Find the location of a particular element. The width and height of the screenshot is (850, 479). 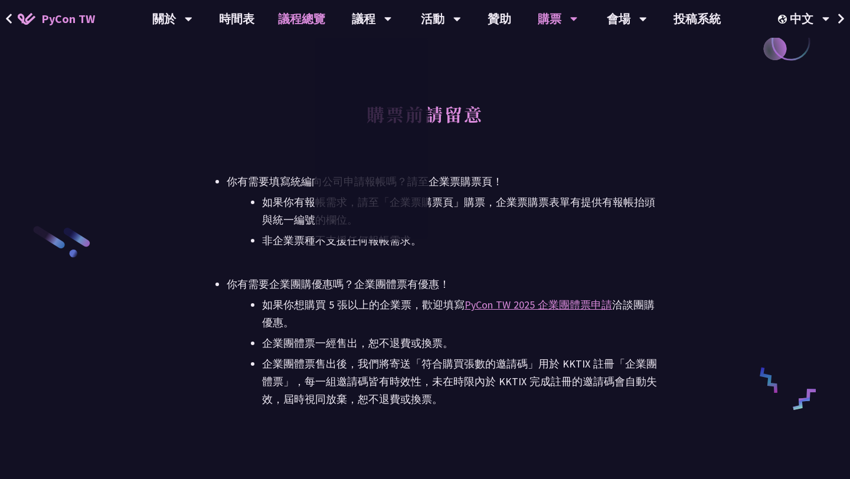

a: PyCon TW is located at coordinates (56, 19).